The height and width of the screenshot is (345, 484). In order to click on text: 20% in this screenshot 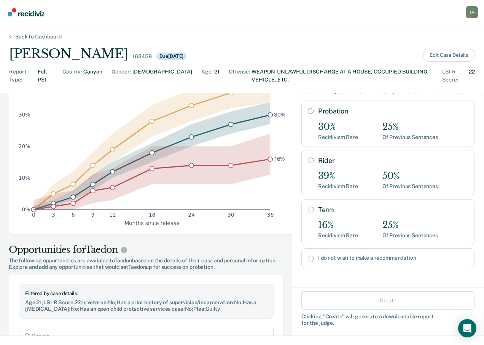, I will do `click(24, 147)`.